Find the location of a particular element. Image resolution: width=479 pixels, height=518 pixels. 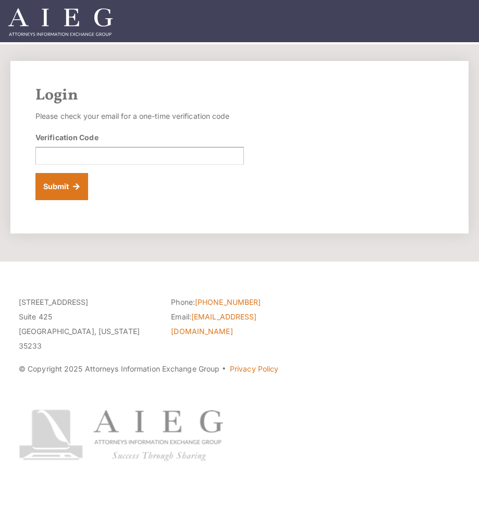

label: Verification Code is located at coordinates (67, 137).